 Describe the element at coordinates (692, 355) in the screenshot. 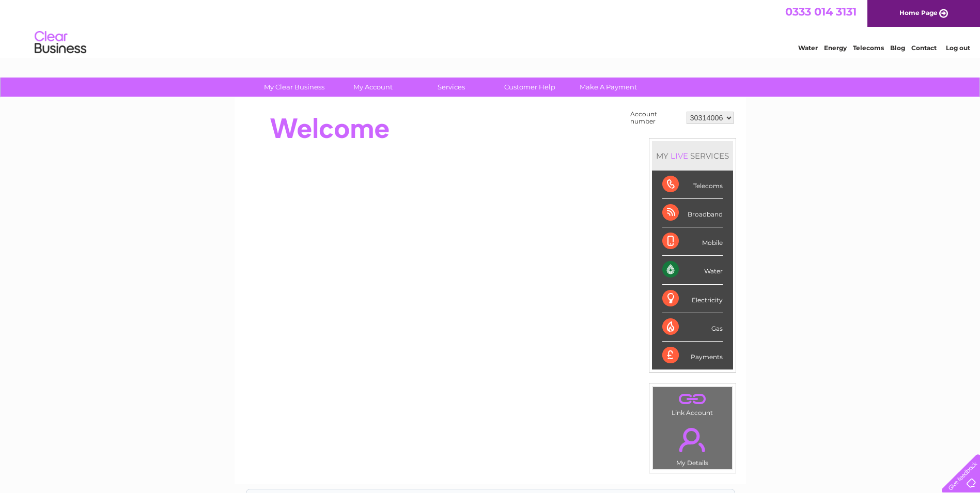

I see `div: Payments` at that location.